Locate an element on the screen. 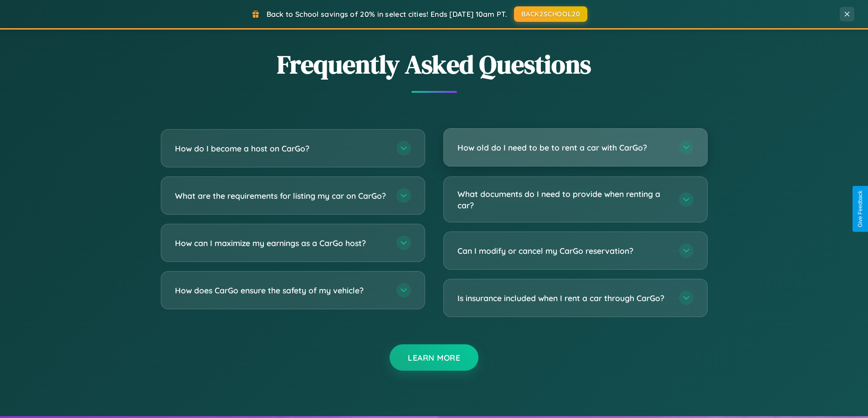 This screenshot has height=418, width=868. h3: What are the requirements for listing my car on CarGo? is located at coordinates (281, 196).